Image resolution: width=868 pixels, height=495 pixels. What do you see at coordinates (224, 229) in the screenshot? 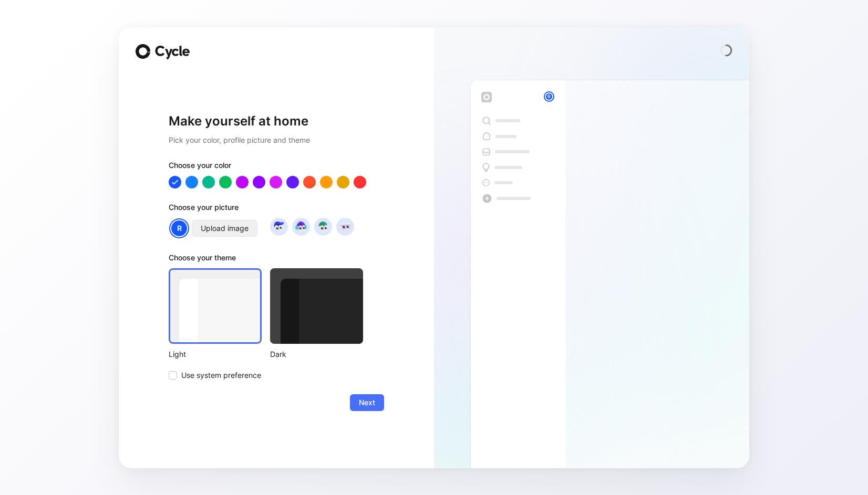
I see `span: Upload image` at bounding box center [224, 229].